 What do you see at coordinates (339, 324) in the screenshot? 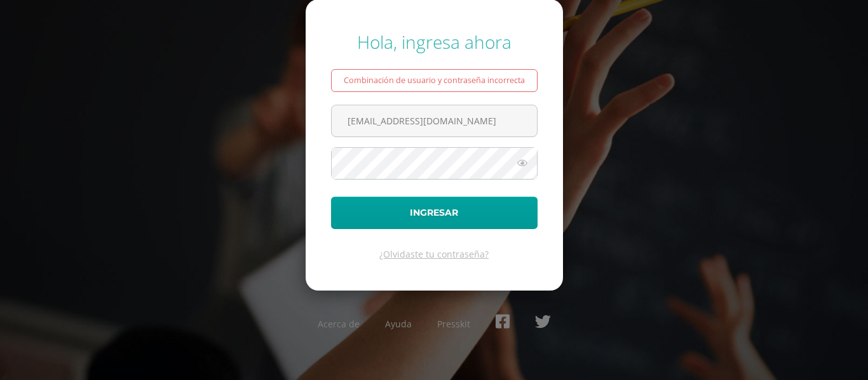
I see `a: Acerca de` at bounding box center [339, 324].